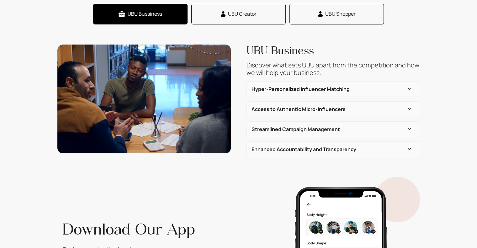 This screenshot has width=477, height=248. Describe the element at coordinates (129, 229) in the screenshot. I see `span: Download Our App` at that location.